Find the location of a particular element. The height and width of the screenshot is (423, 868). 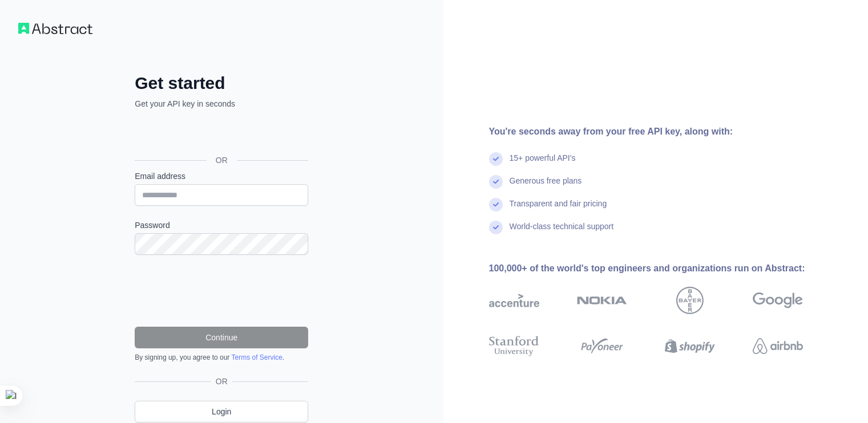

img: shopify is located at coordinates (690, 346).